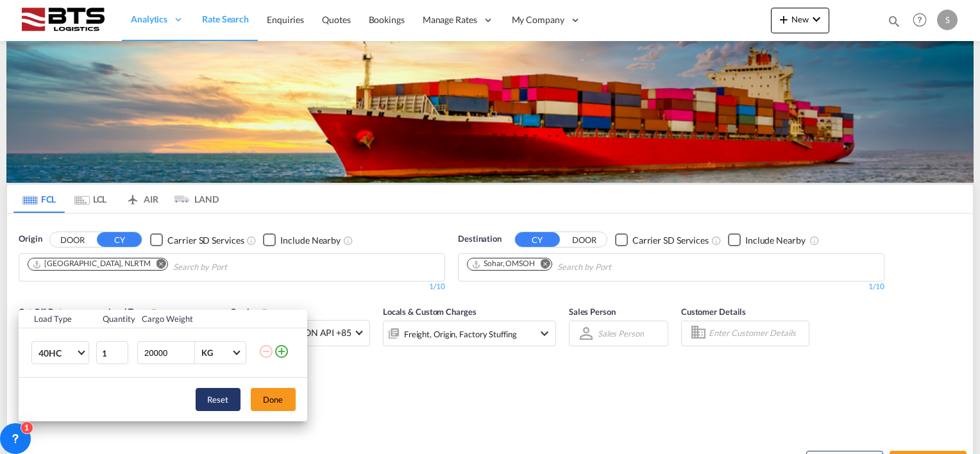  Describe the element at coordinates (274, 399) in the screenshot. I see `button: Done` at that location.